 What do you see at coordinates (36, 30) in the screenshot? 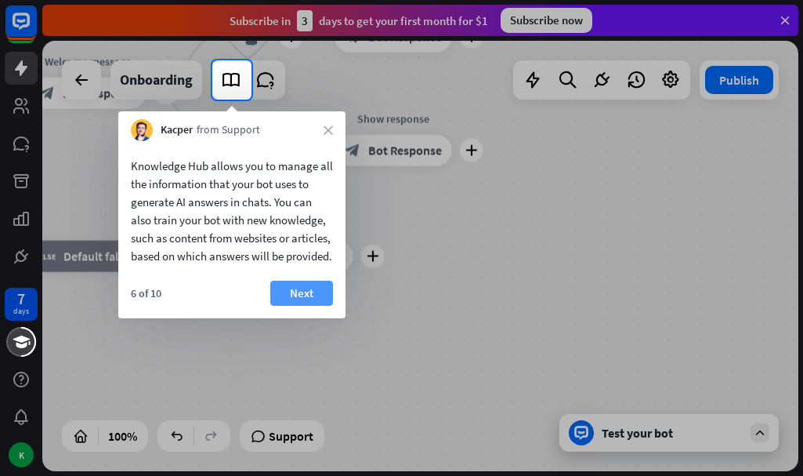
I see `button: Open LiveChat chat widget` at bounding box center [36, 30].